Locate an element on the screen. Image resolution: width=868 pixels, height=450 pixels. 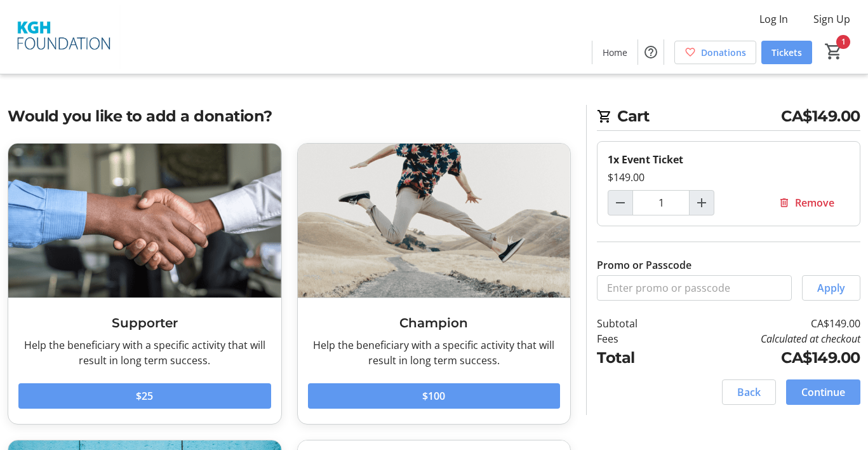
button: Continue is located at coordinates (823, 392).